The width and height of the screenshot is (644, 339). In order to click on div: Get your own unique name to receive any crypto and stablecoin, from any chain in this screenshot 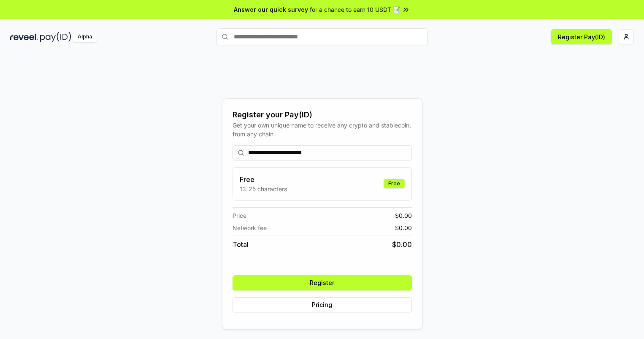, I will do `click(322, 130)`.